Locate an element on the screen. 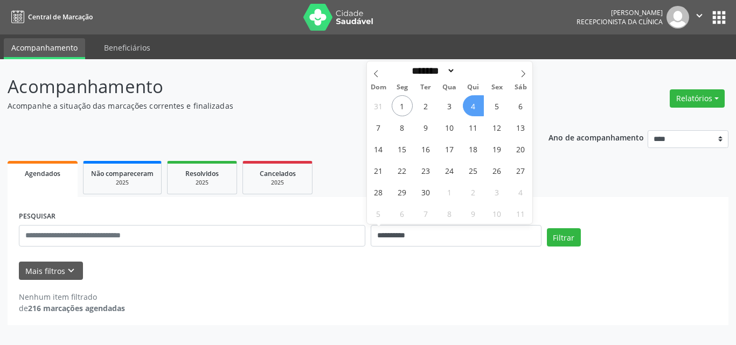 This screenshot has width=736, height=345. span: Setembro 30, 2025 is located at coordinates (426, 192).